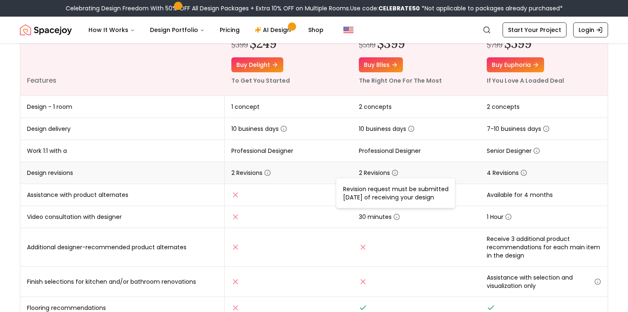 The height and width of the screenshot is (312, 628). Describe the element at coordinates (515, 65) in the screenshot. I see `a: Buy euphoria` at that location.